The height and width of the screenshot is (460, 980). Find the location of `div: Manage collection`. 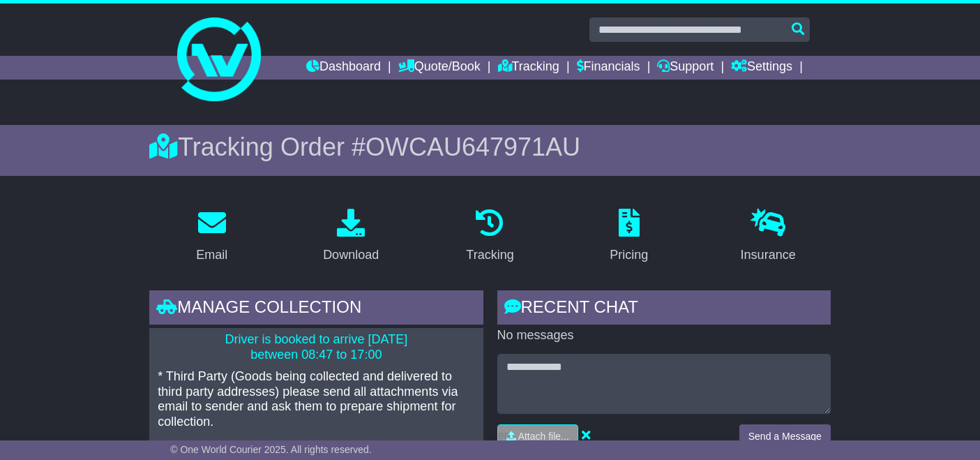

div: Manage collection is located at coordinates (315, 309).